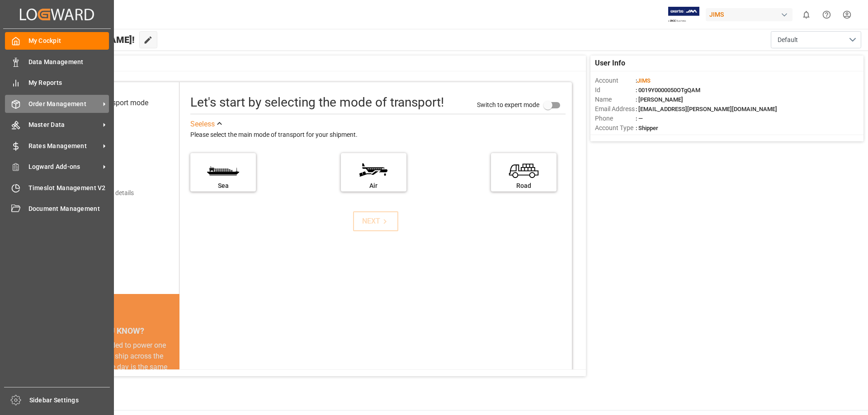 This screenshot has height=415, width=868. Describe the element at coordinates (69, 41) in the screenshot. I see `span: My Cockpit` at that location.